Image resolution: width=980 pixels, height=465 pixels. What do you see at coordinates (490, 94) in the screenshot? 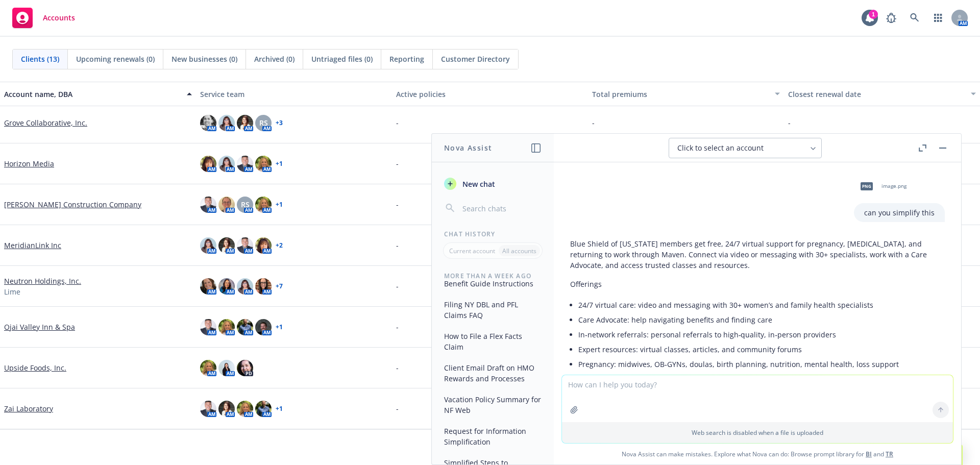
I see `button: Active policies` at bounding box center [490, 94].